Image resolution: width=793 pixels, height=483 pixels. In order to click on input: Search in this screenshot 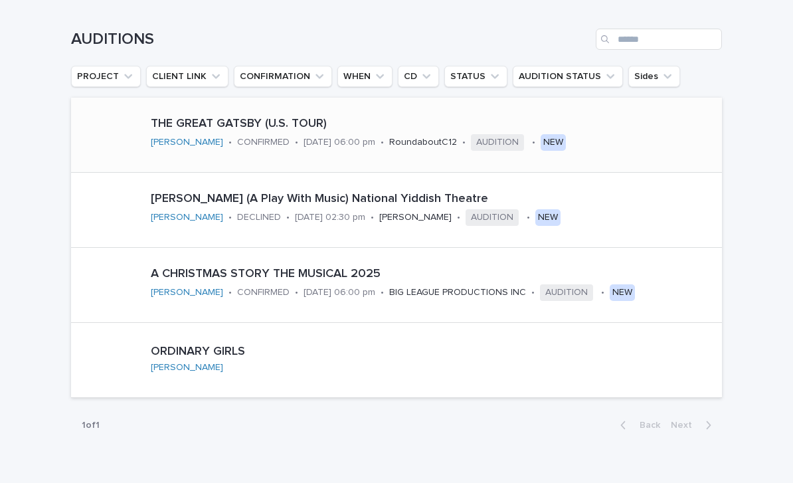, I will do `click(659, 39)`.